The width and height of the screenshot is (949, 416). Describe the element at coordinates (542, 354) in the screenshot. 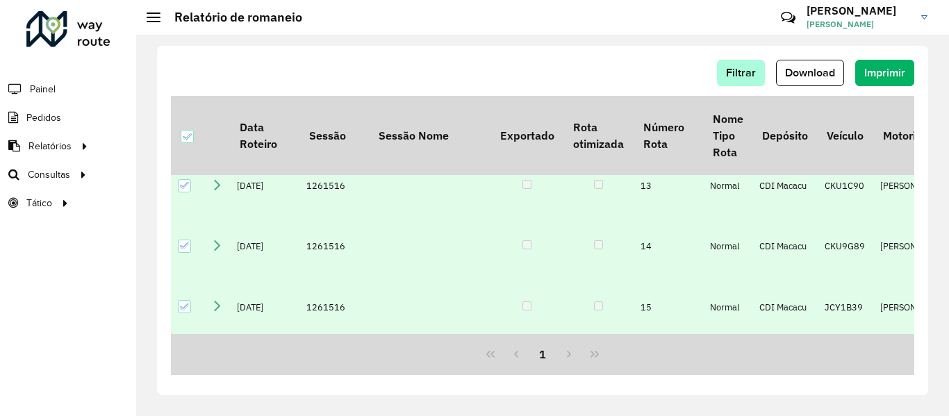

I see `button: 1` at that location.